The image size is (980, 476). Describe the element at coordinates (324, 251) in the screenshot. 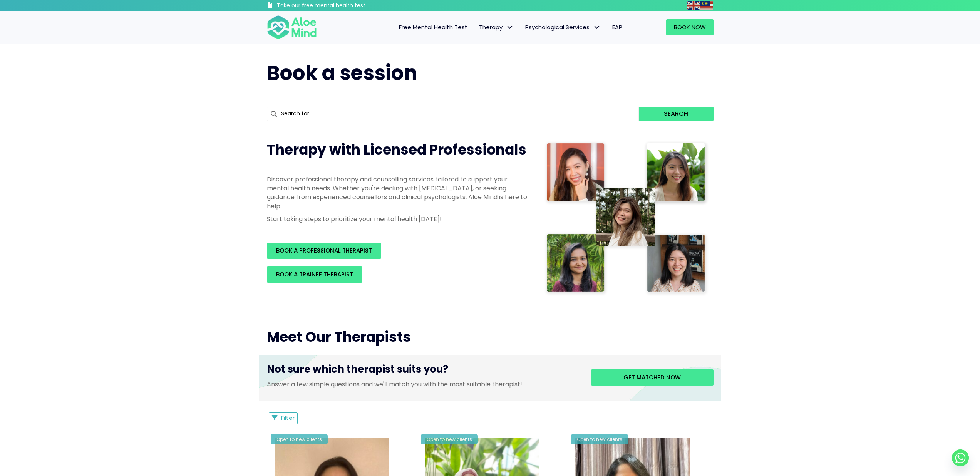

I see `span: BOOK A PROFESSIONAL THERAPIST` at that location.